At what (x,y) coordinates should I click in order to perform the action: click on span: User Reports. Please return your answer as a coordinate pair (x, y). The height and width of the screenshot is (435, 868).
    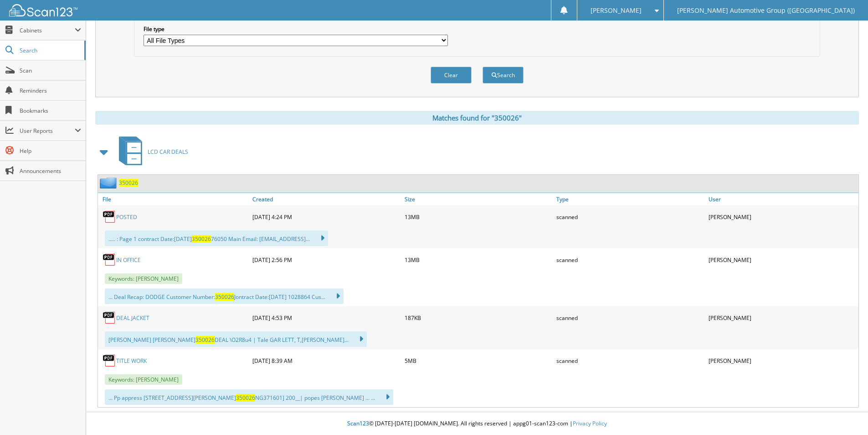
    Looking at the image, I should click on (47, 130).